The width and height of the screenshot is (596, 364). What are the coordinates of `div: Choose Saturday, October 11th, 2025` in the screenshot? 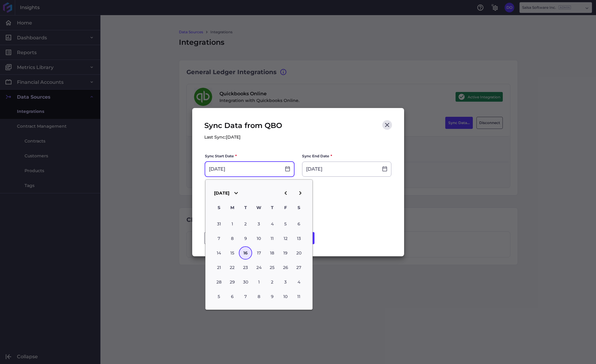 It's located at (299, 296).